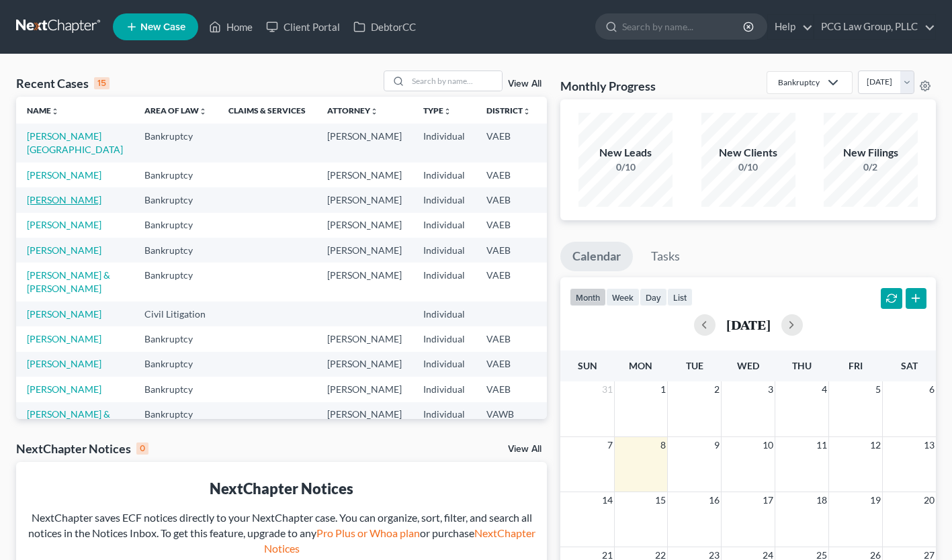  I want to click on a: Pro Plus or Whoa plan, so click(368, 533).